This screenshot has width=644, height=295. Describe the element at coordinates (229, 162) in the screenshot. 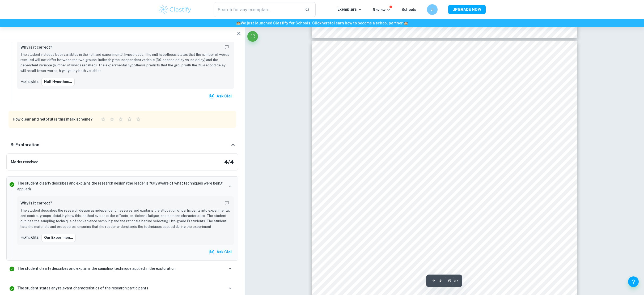

I see `h5: 4 / 4` at that location.